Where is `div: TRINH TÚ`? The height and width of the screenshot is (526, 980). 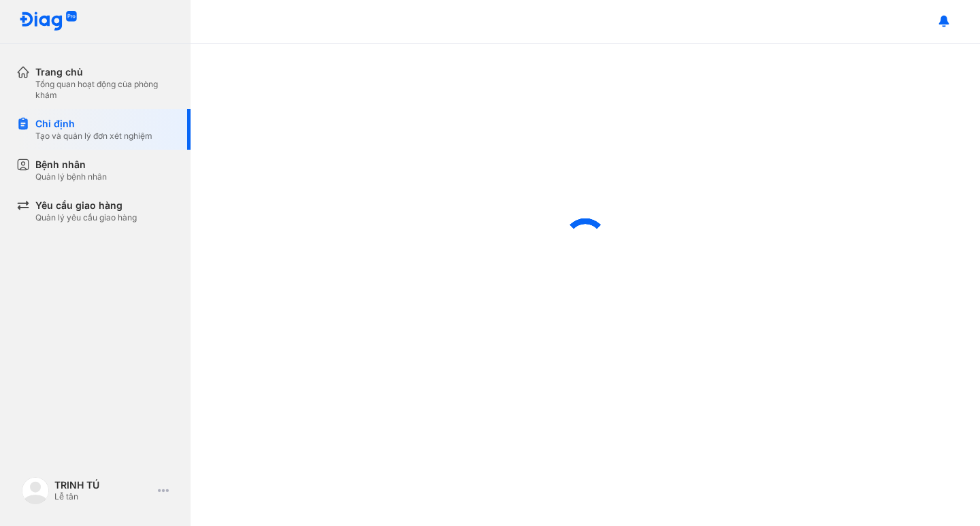 div: TRINH TÚ is located at coordinates (104, 485).